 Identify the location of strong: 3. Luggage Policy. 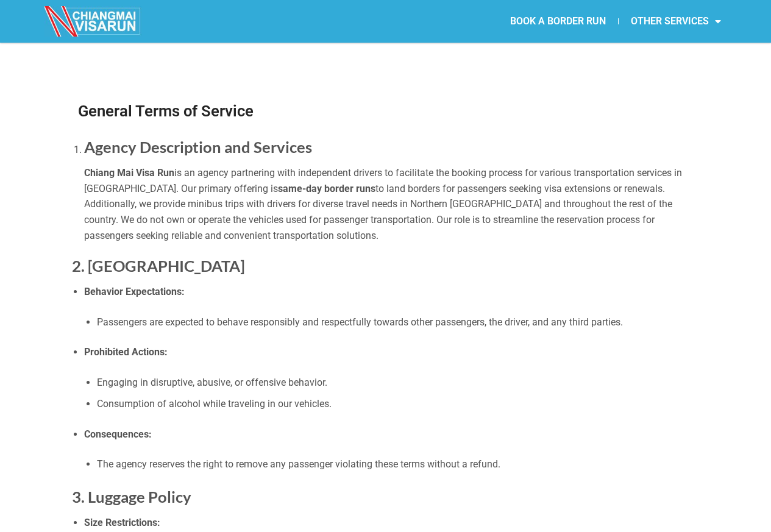
(132, 497).